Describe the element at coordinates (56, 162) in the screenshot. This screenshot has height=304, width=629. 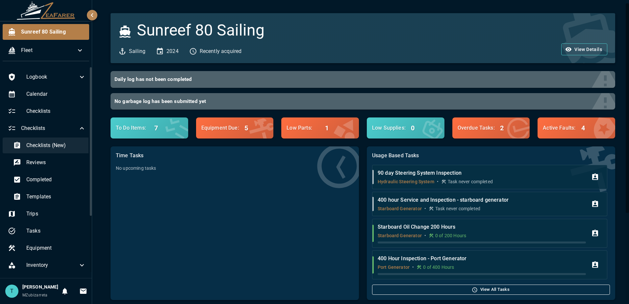
I see `span: Reviews` at that location.